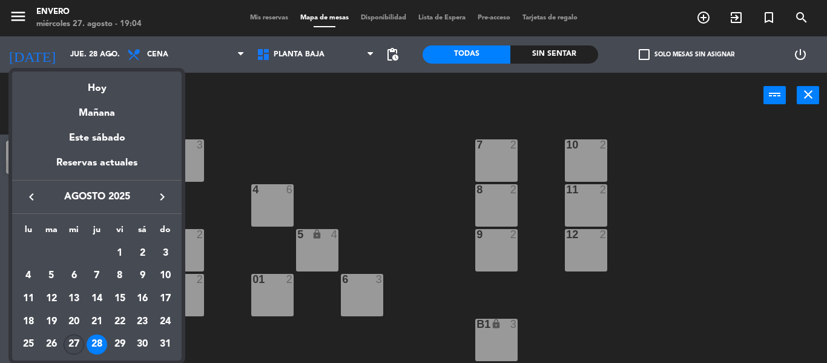 The width and height of the screenshot is (827, 363). Describe the element at coordinates (97, 232) in the screenshot. I see `th: jueves` at that location.